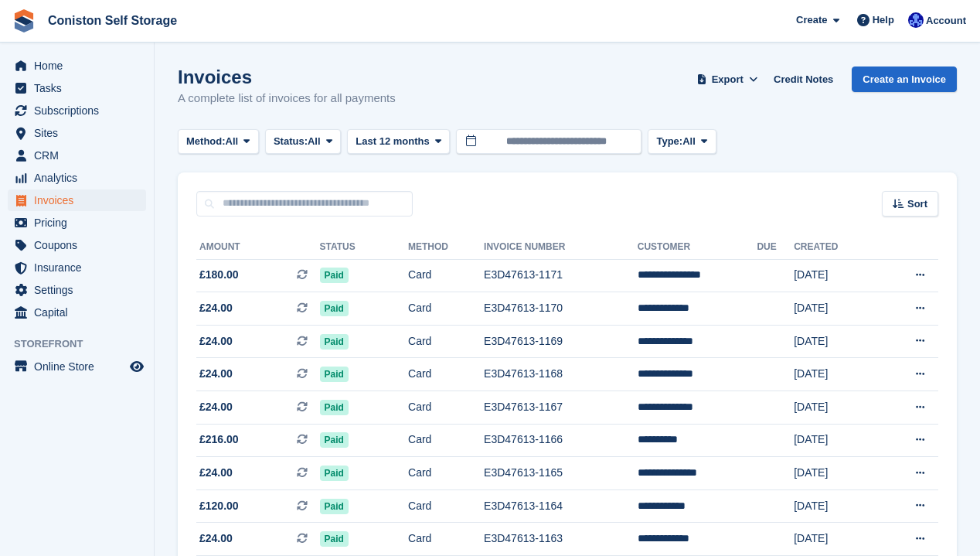 Image resolution: width=980 pixels, height=556 pixels. I want to click on span: Pricing, so click(80, 223).